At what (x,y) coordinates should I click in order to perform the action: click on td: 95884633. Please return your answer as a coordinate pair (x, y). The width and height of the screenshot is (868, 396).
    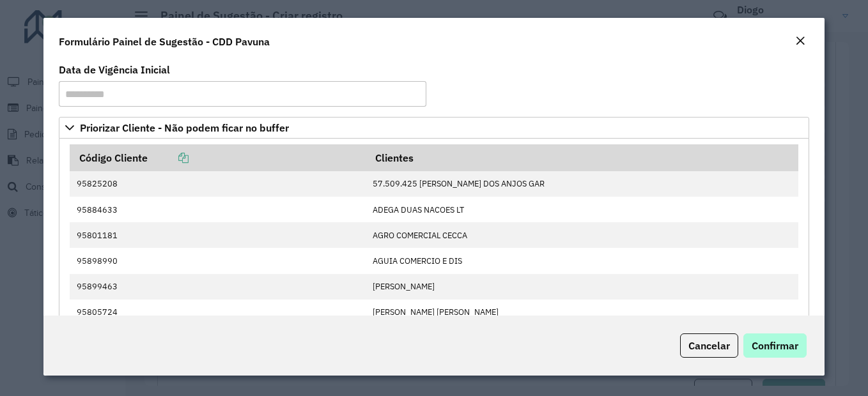
    Looking at the image, I should click on (217, 209).